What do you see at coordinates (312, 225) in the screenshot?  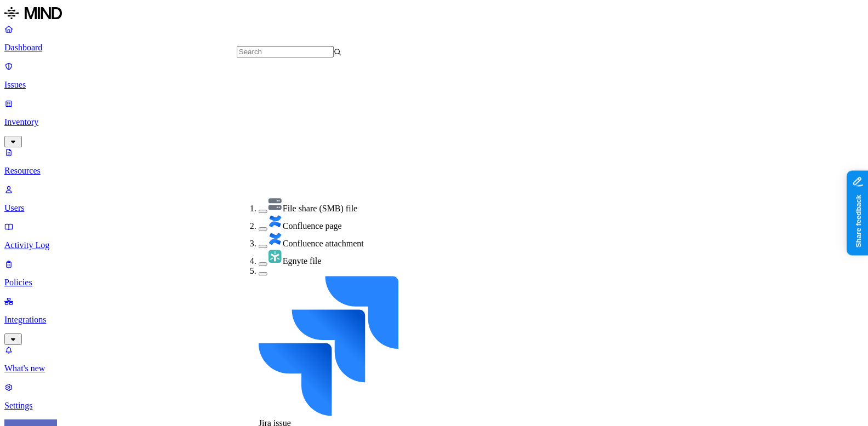 I see `span: Confluence page` at bounding box center [312, 225].